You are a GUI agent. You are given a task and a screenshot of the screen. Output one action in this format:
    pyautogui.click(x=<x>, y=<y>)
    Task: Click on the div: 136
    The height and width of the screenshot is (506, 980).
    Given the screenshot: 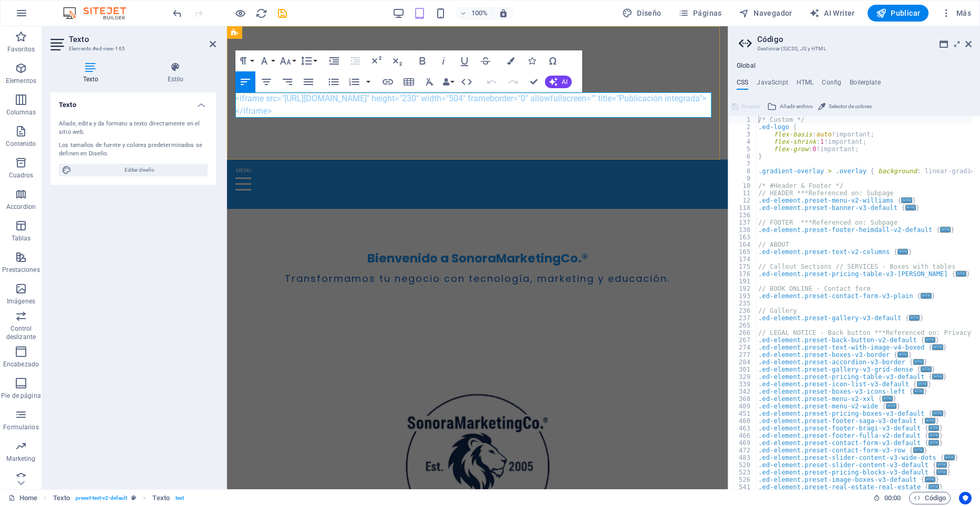 What is the action you would take?
    pyautogui.click(x=743, y=215)
    